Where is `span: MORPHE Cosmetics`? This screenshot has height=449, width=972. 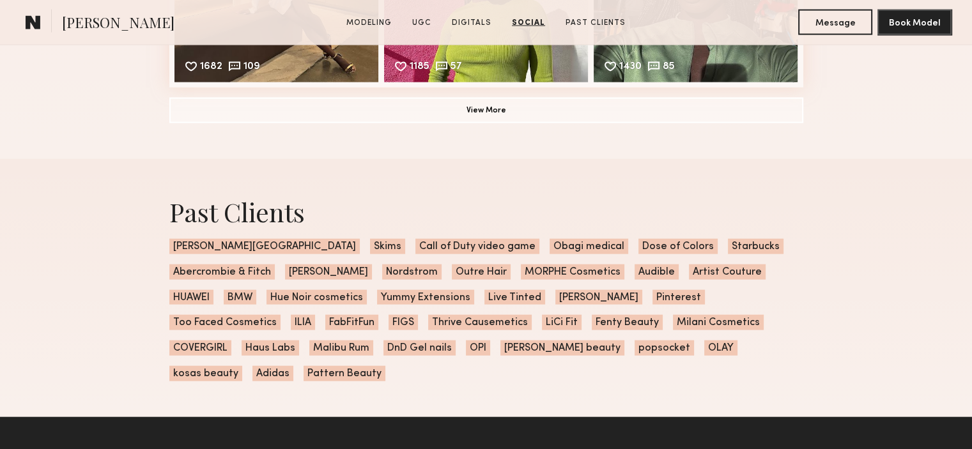
span: MORPHE Cosmetics is located at coordinates (573, 272).